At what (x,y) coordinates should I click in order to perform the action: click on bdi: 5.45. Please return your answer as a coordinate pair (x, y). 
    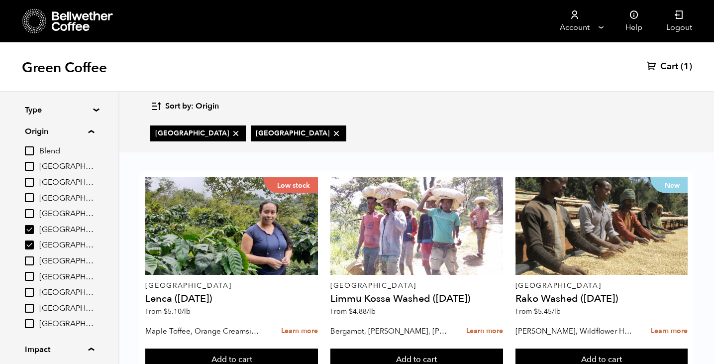
    Looking at the image, I should click on (547, 311).